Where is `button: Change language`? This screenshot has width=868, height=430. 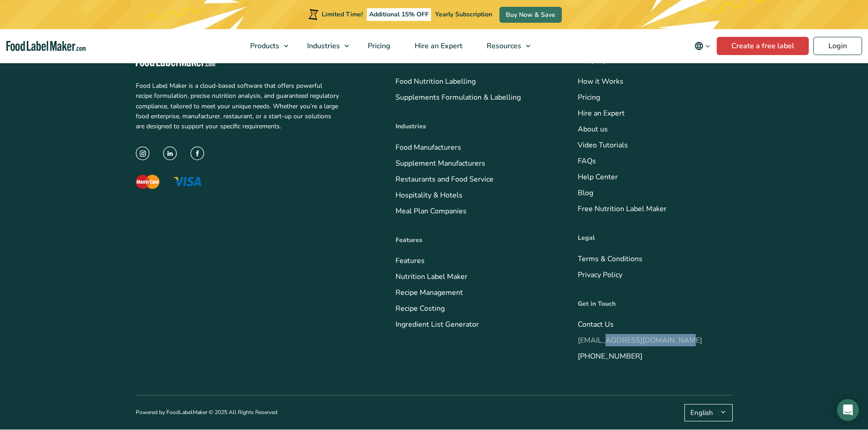
button: Change language is located at coordinates (702, 46).